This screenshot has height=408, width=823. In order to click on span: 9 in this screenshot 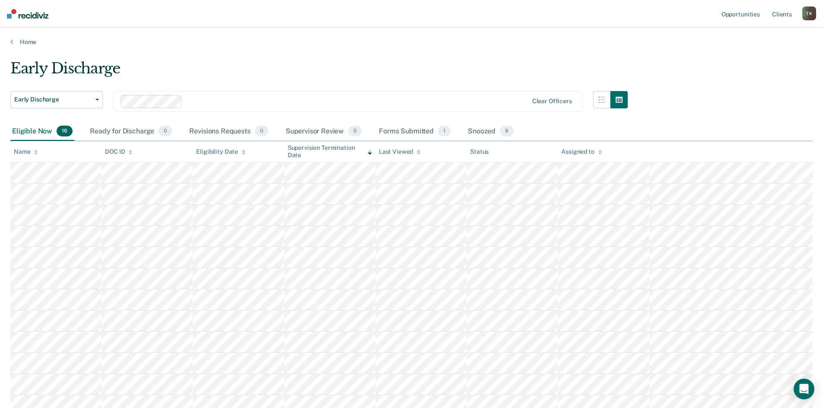, I will do `click(507, 131)`.